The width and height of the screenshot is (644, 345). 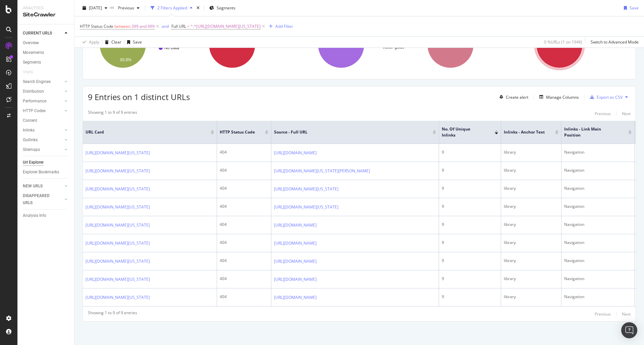 What do you see at coordinates (629, 330) in the screenshot?
I see `div: Open Intercom Messenger` at bounding box center [629, 330].